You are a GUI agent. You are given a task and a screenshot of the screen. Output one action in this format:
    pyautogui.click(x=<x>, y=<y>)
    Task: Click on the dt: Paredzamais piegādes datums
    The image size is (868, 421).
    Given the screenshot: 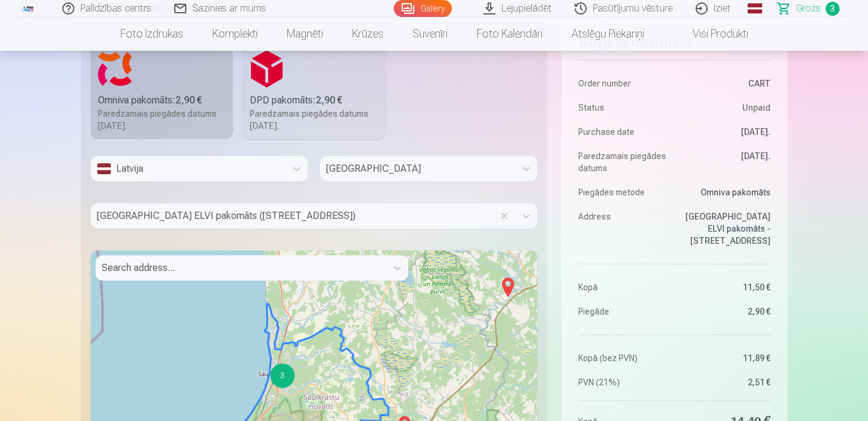 What is the action you would take?
    pyautogui.click(x=623, y=162)
    